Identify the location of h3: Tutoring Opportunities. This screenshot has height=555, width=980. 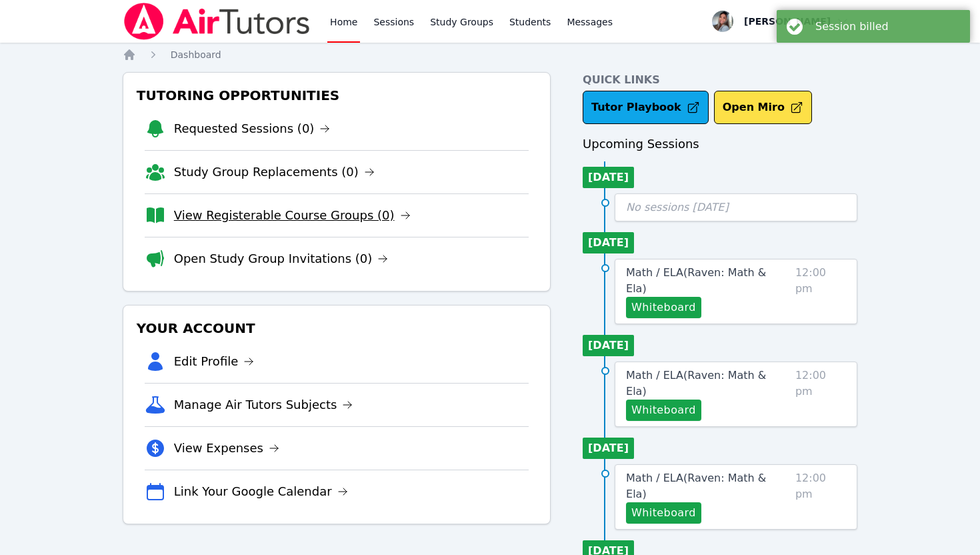
(336, 96).